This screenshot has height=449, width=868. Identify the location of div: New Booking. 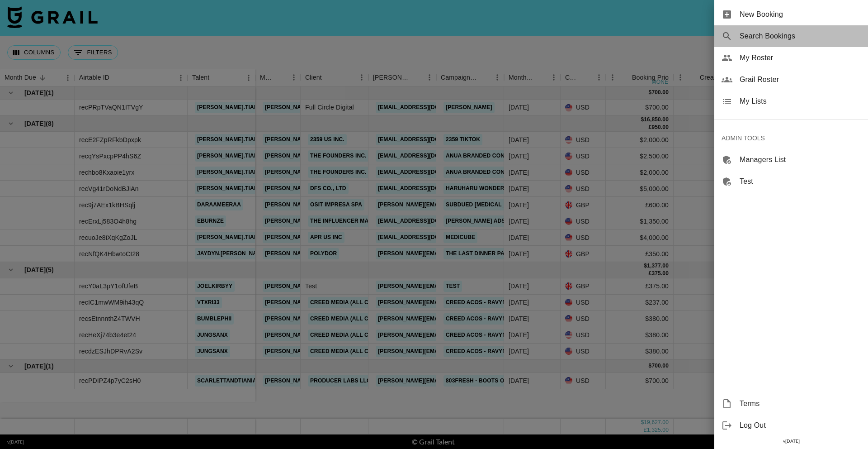
(791, 15).